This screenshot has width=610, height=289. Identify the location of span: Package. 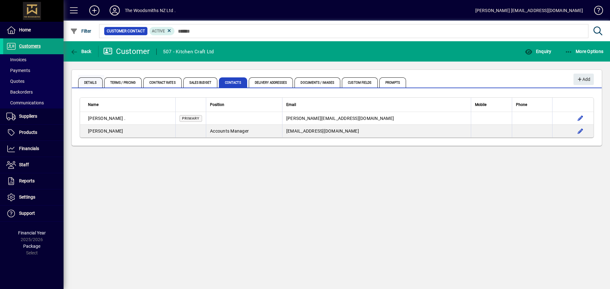
(32, 246).